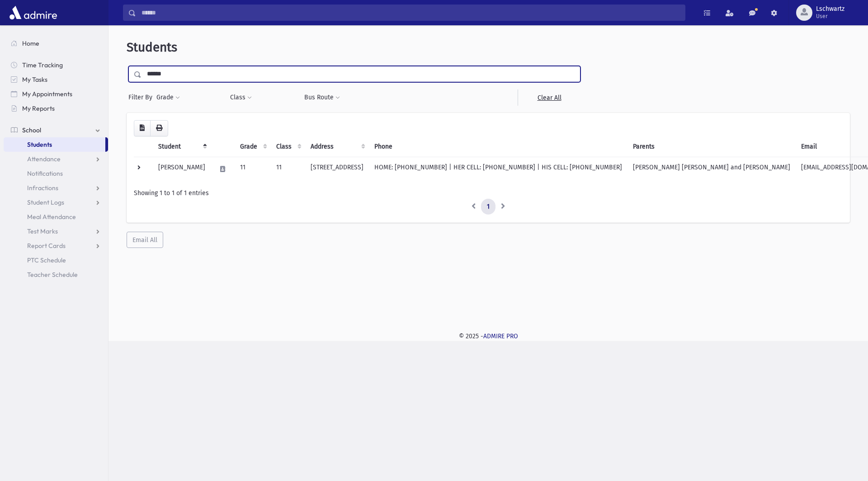 This screenshot has height=481, width=868. I want to click on span: PTC Schedule, so click(47, 260).